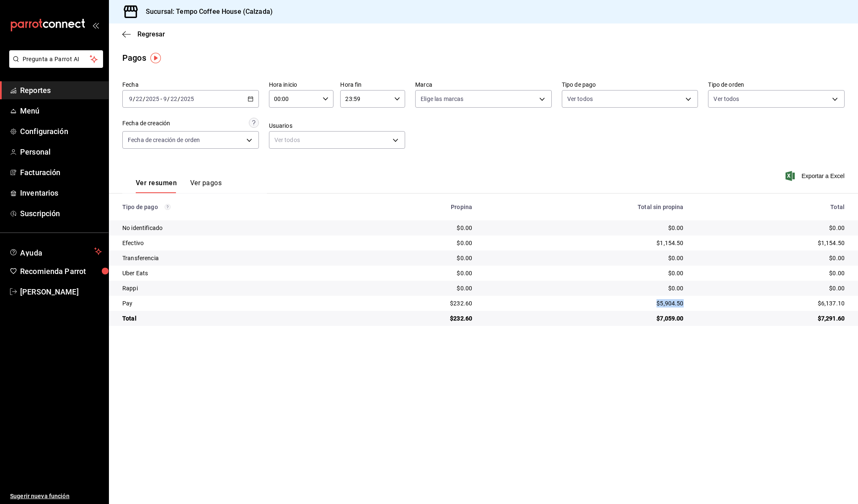 The width and height of the screenshot is (858, 504). Describe the element at coordinates (205, 11) in the screenshot. I see `h3: Sucursal: Tempo Coffee House (Calzada)` at that location.